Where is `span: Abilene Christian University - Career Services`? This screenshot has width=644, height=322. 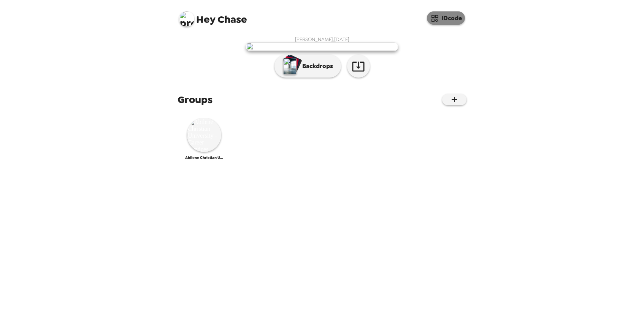
span: Abilene Christian University - Career Services is located at coordinates (204, 158).